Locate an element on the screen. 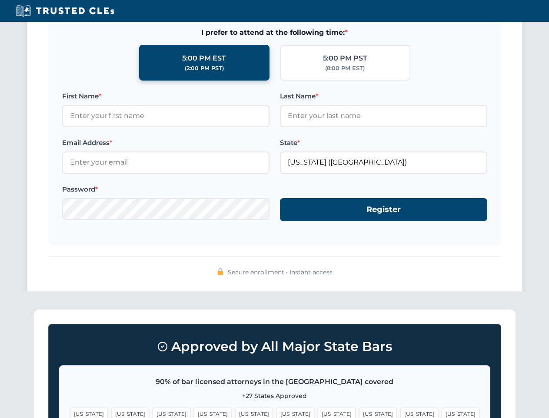 The height and width of the screenshot is (418, 549). label: Last Name is located at coordinates (384, 96).